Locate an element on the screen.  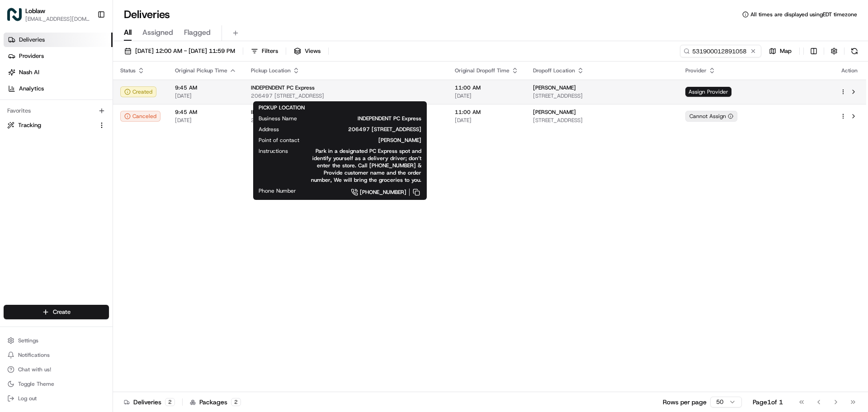
p: Rows per page is located at coordinates (684, 402).